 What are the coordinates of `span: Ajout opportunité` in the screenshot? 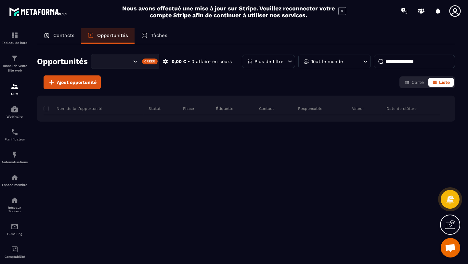 It's located at (77, 82).